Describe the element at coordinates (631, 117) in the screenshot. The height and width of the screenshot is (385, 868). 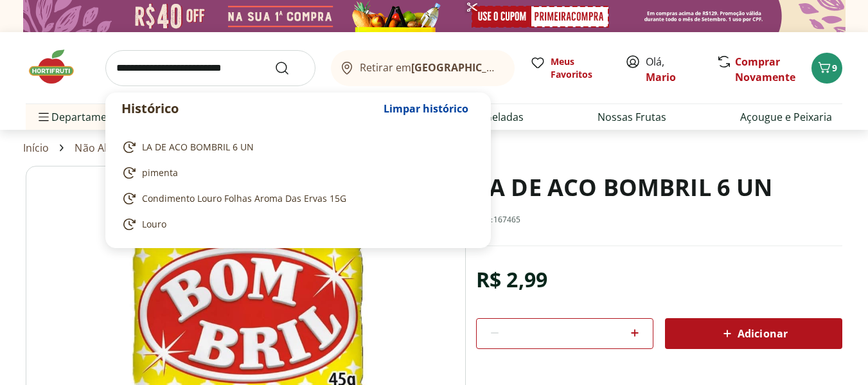
I see `a: Nossas Frutas` at that location.